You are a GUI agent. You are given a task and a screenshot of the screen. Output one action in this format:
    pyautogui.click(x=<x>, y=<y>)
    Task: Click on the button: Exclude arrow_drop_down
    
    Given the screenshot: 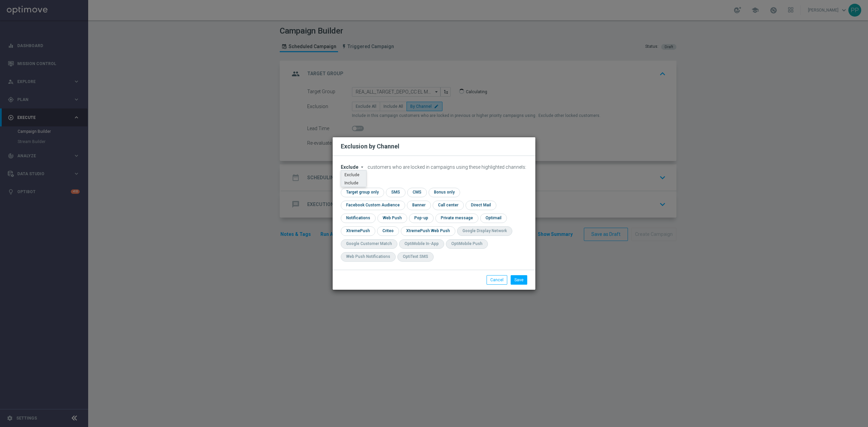 What is the action you would take?
    pyautogui.click(x=353, y=167)
    